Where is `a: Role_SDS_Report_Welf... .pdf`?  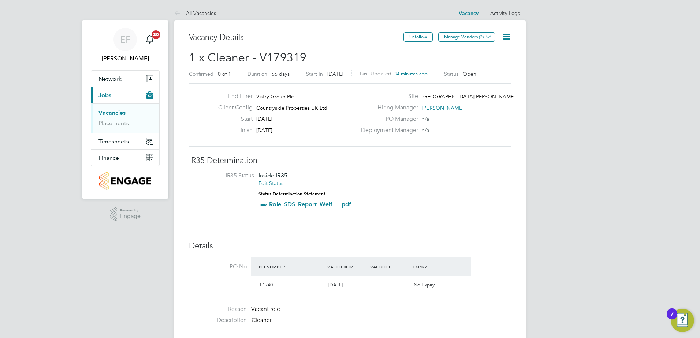
a: Role_SDS_Report_Welf... .pdf is located at coordinates (310, 204).